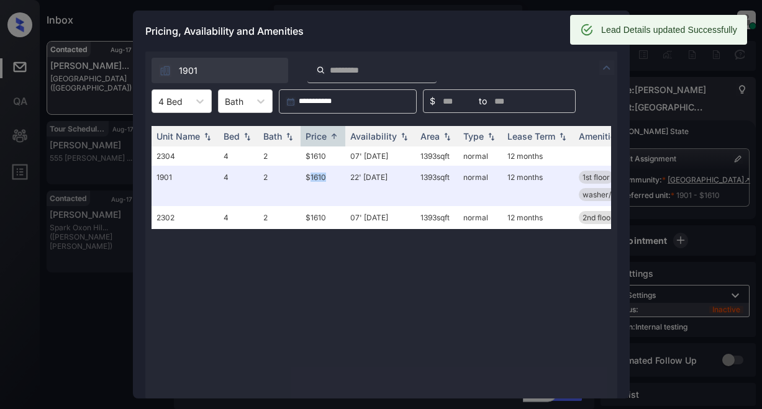  Describe the element at coordinates (232, 136) in the screenshot. I see `div: Bed` at that location.